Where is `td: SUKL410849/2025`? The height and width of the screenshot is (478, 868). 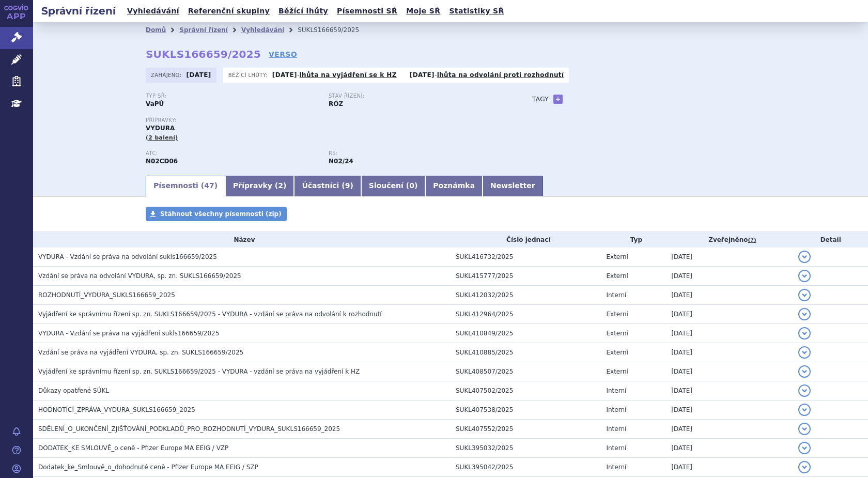 td: SUKL410849/2025 is located at coordinates (526, 333).